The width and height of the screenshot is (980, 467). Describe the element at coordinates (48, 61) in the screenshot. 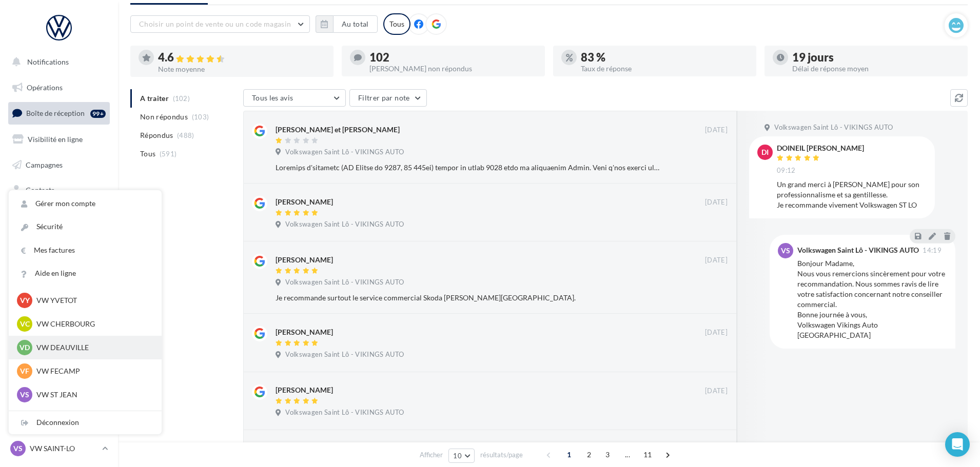

I see `span: Notifications` at that location.